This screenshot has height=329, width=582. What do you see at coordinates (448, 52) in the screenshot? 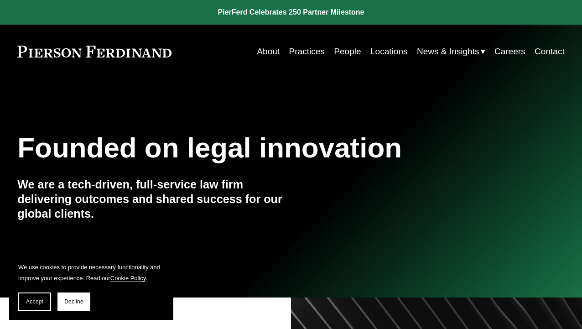
I see `span: News & Insights` at bounding box center [448, 52].